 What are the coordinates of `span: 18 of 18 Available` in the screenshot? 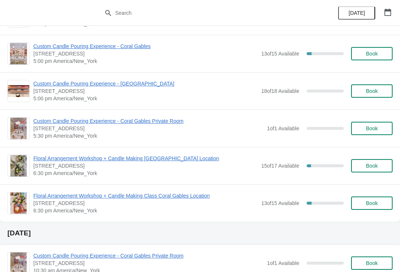 It's located at (280, 91).